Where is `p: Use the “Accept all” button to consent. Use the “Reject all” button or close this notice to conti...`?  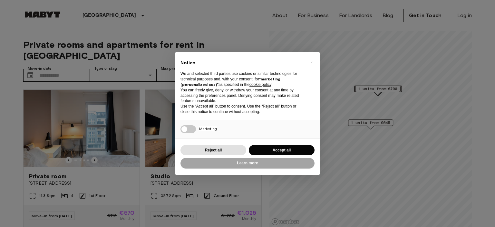
p: Use the “Accept all” button to consent. Use the “Reject all” button or close this notice to conti... is located at coordinates (242, 109).